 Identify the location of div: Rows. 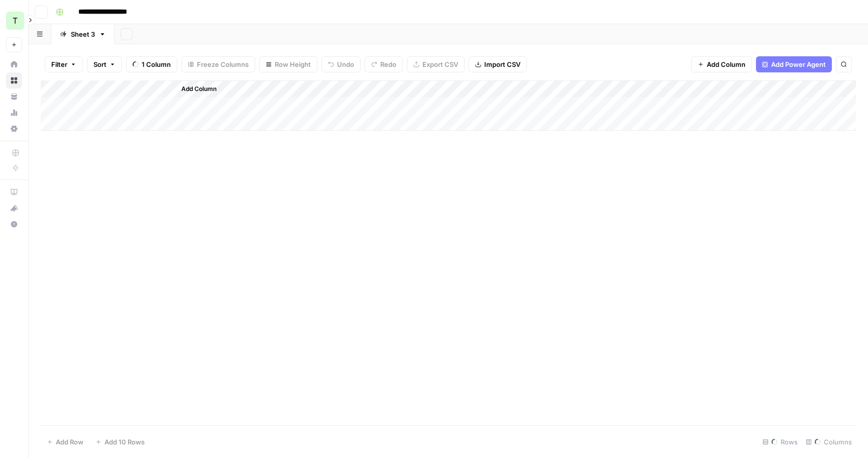
(780, 442).